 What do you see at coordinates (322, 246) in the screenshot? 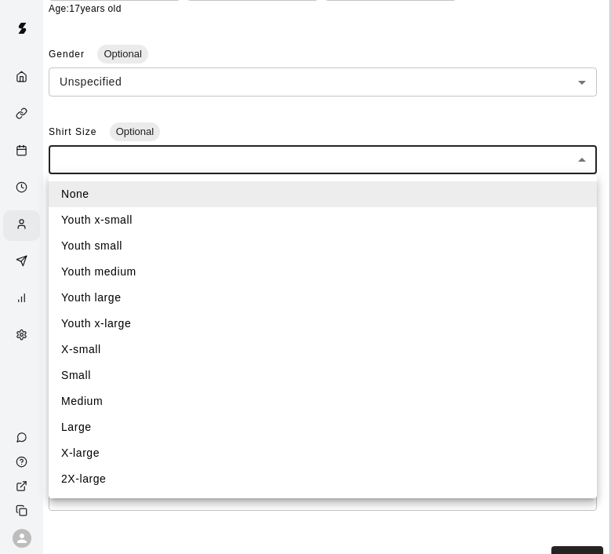
I see `li: Youth small` at bounding box center [322, 246].